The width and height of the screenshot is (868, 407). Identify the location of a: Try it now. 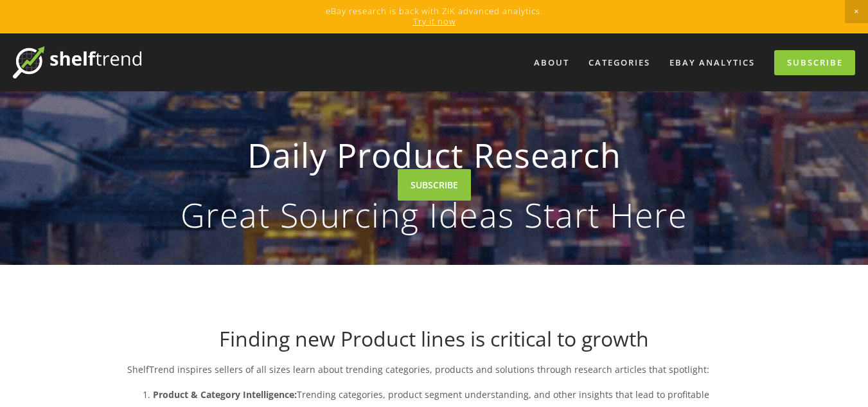
(434, 21).